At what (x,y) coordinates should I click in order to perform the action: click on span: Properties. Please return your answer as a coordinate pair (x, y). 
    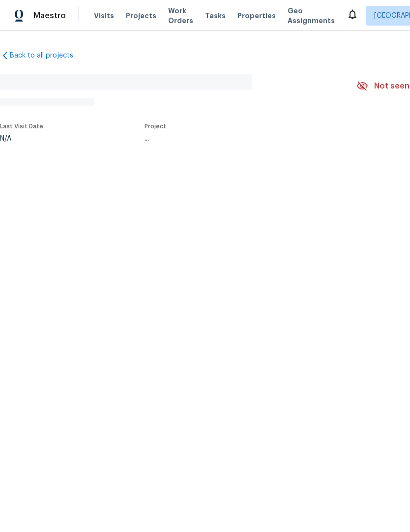
    Looking at the image, I should click on (256, 15).